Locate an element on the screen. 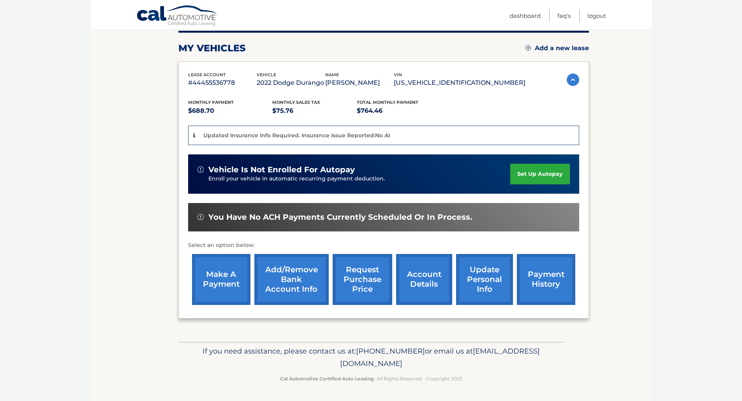  a: Logout is located at coordinates (596, 16).